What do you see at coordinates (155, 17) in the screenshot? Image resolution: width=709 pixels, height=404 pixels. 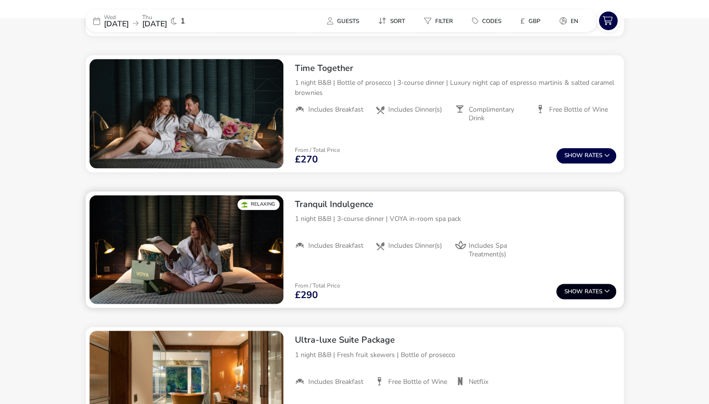 I see `p: Thu` at bounding box center [155, 17].